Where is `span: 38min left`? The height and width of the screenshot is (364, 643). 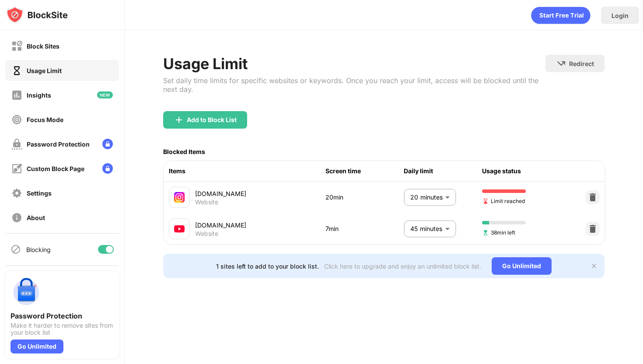 span: 38min left is located at coordinates (499, 232).